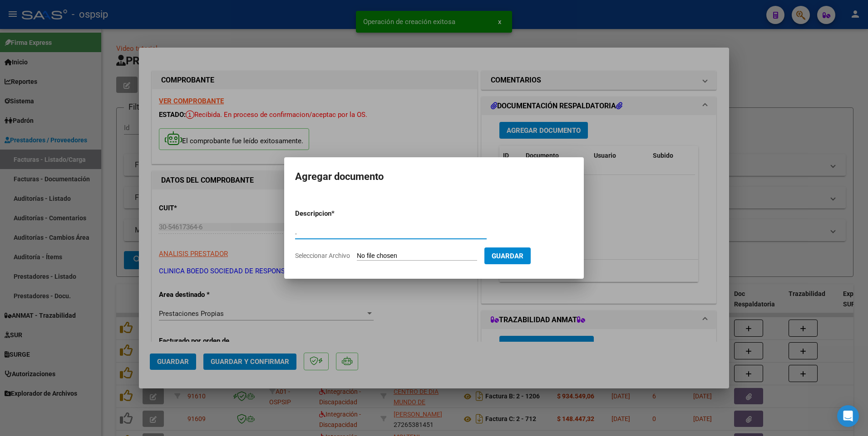 This screenshot has width=868, height=436. Describe the element at coordinates (434, 177) in the screenshot. I see `h2: Agregar documento` at that location.